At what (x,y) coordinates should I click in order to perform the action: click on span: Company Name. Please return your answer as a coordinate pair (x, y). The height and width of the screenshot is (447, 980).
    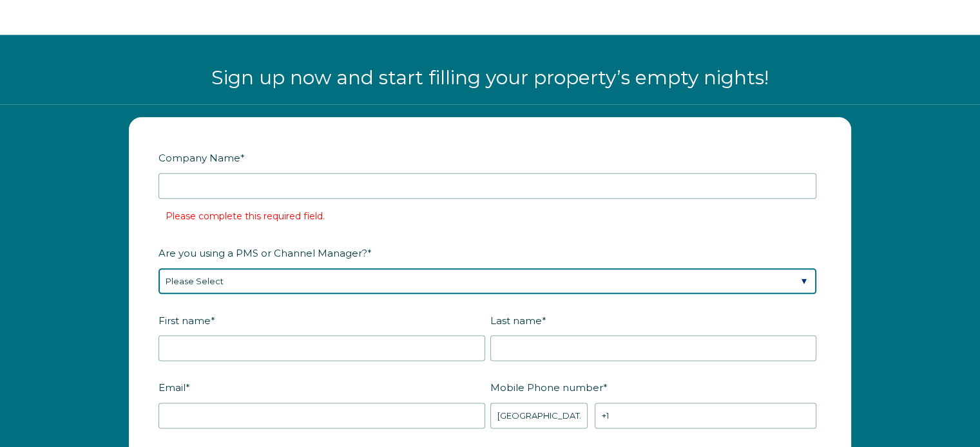
    Looking at the image, I should click on (199, 158).